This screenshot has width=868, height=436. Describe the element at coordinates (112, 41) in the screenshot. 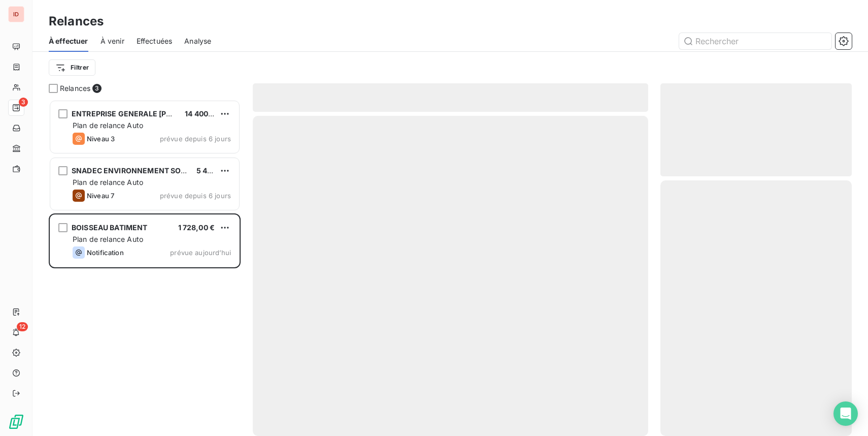

I see `span: À venir` at that location.